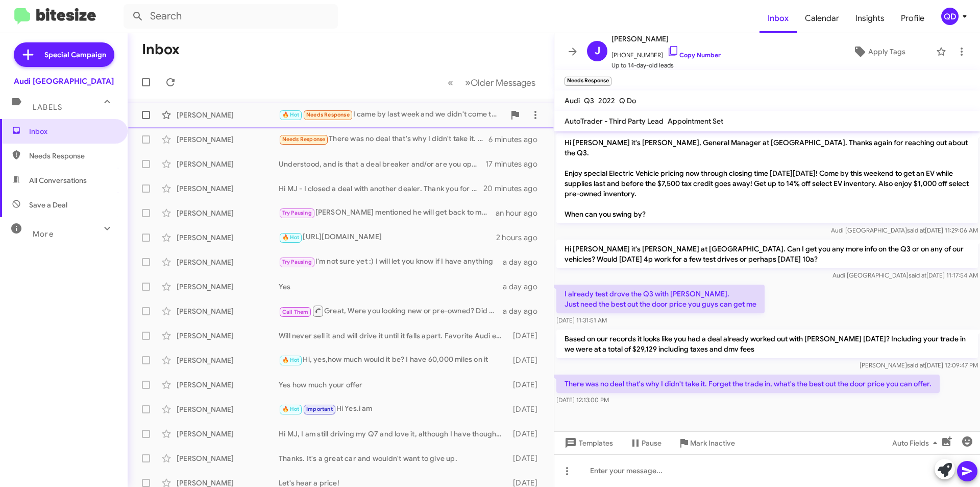 The image size is (980, 487). I want to click on span: Up to 14-day-old leads, so click(666, 65).